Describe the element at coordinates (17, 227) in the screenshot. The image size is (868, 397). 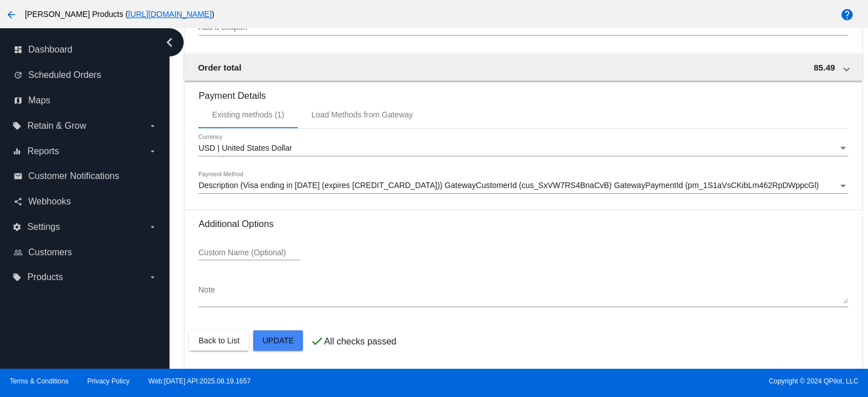
I see `i: settings` at that location.